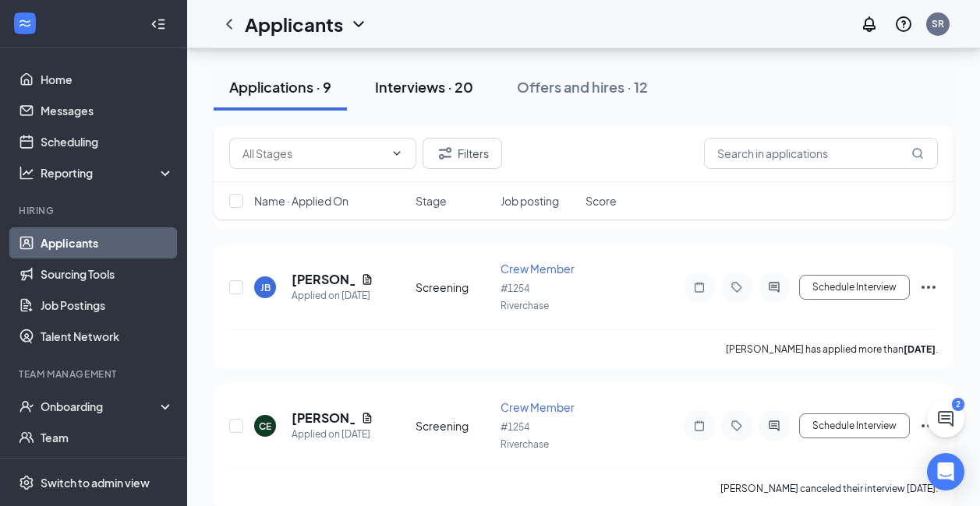 The image size is (980, 506). I want to click on span: Job posting, so click(529, 201).